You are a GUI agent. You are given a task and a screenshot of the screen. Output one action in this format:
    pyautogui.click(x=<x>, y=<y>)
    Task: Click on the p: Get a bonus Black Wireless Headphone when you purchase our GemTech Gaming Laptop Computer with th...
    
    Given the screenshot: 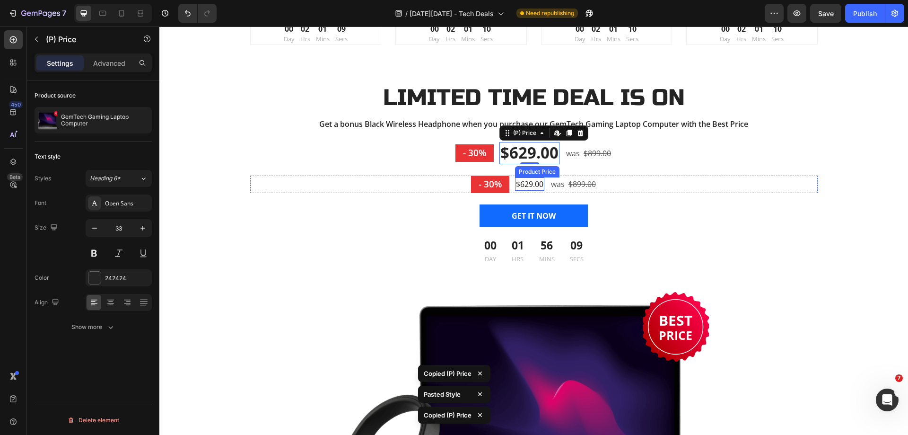 What is the action you would take?
    pyautogui.click(x=375, y=97)
    